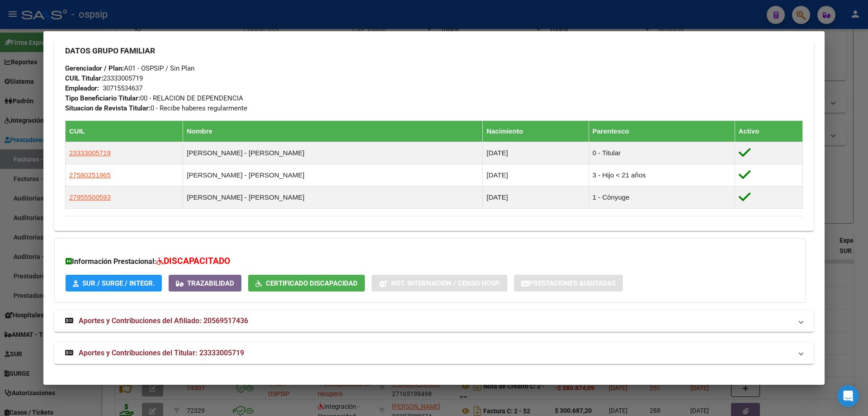 The image size is (868, 416). I want to click on span: Trazabilidad, so click(211, 283).